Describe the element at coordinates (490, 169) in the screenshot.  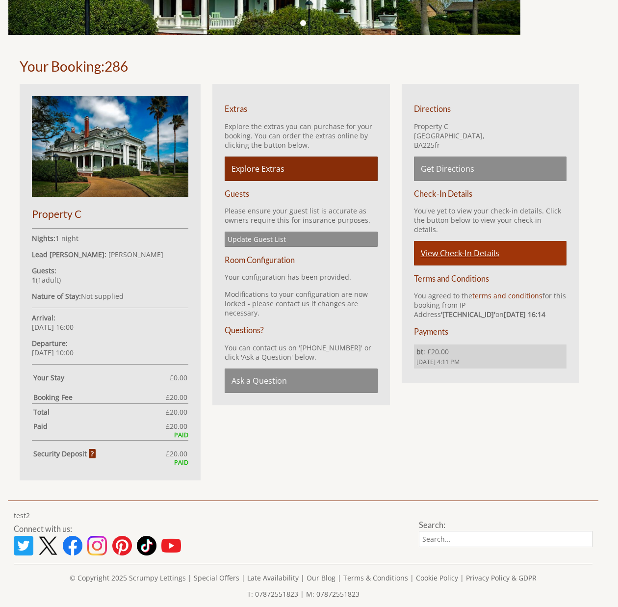
I see `a: Get Directions` at that location.